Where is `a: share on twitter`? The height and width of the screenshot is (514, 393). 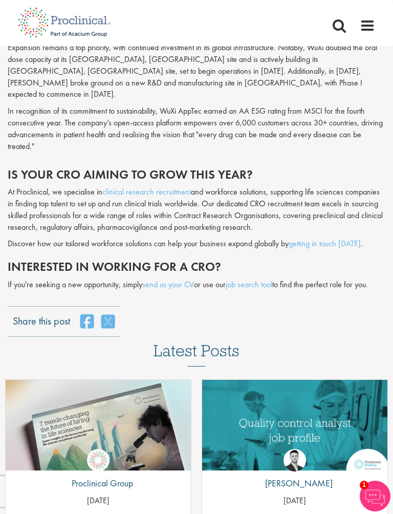 a: share on twitter is located at coordinates (108, 322).